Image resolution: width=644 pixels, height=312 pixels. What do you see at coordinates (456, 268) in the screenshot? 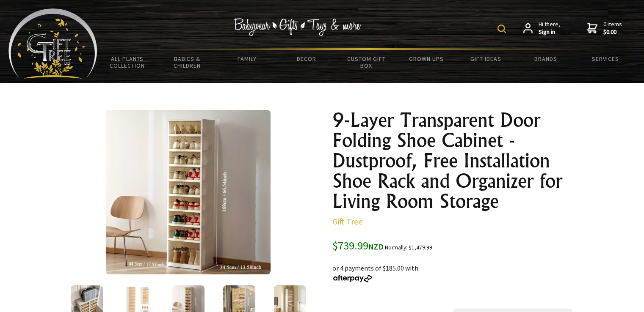
I see `div: or 4 payments of $185.00 with` at bounding box center [456, 268].